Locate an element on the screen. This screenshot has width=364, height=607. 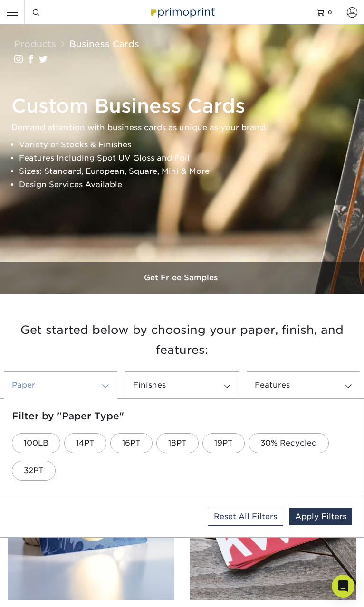
li: Features Including Spot UV Gloss and Foil is located at coordinates (190, 158).